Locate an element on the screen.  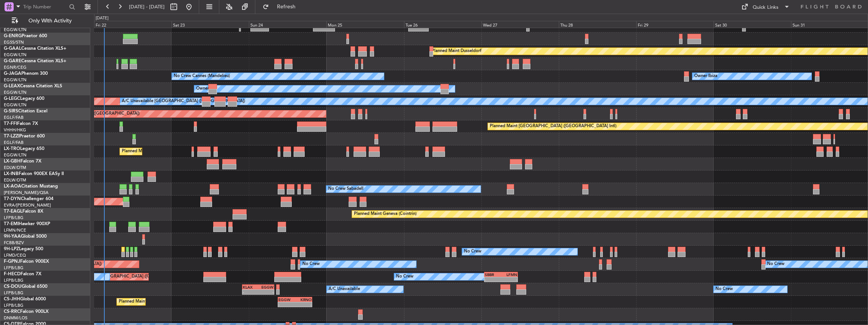
a: G-GARECessna Citation XLS+ is located at coordinates (35, 61).